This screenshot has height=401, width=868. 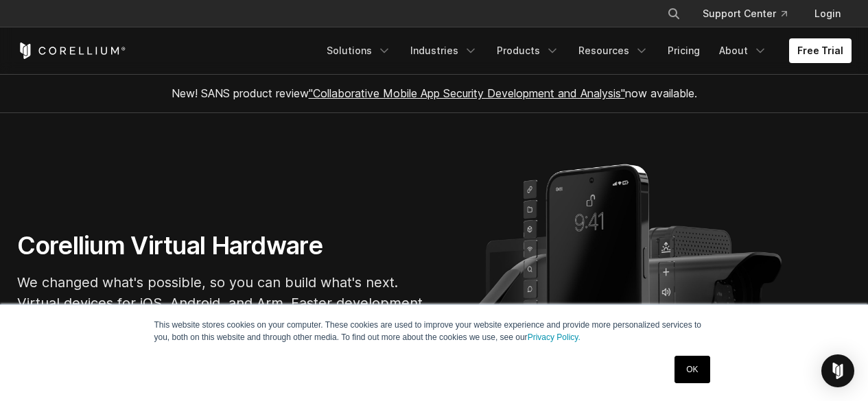 I want to click on a: Pricing, so click(x=684, y=50).